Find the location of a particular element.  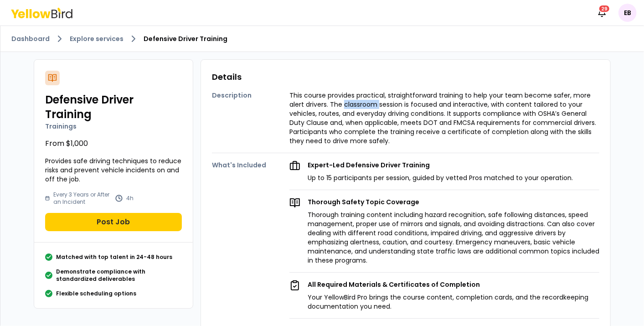

div: 29 is located at coordinates (605, 9).